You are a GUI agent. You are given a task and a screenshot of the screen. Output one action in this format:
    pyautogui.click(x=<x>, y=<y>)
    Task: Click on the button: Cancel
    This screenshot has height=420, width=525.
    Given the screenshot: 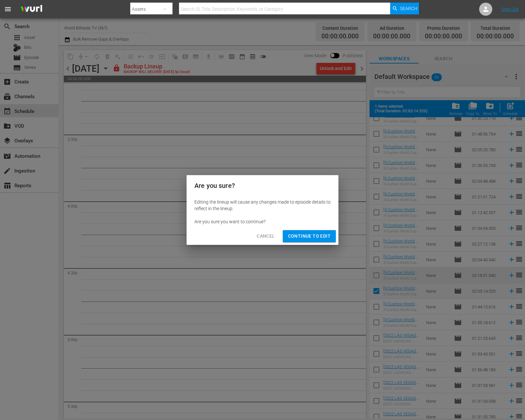 What is the action you would take?
    pyautogui.click(x=265, y=236)
    